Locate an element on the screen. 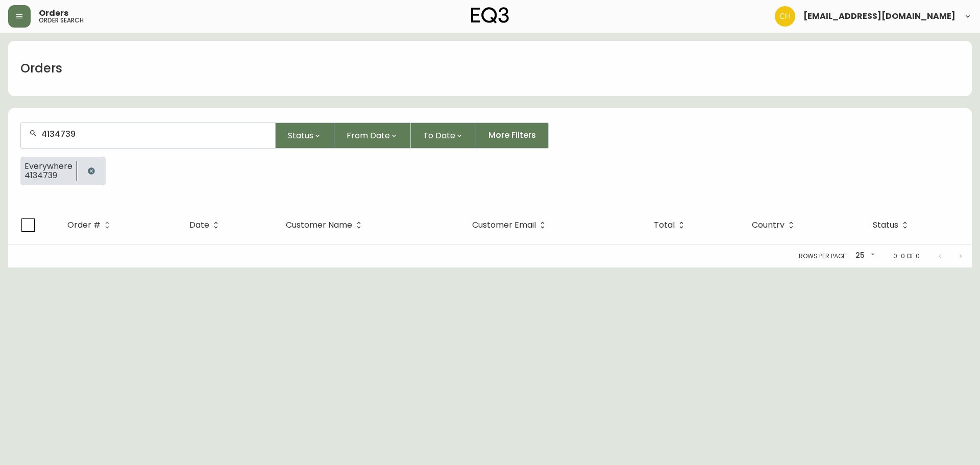 The width and height of the screenshot is (980, 465). span: Everywhere is located at coordinates (48, 167).